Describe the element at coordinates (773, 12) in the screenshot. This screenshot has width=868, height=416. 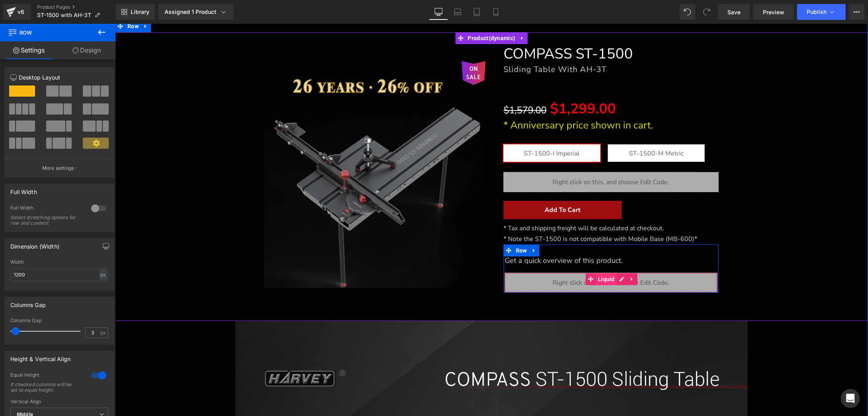
I see `a: Preview` at that location.